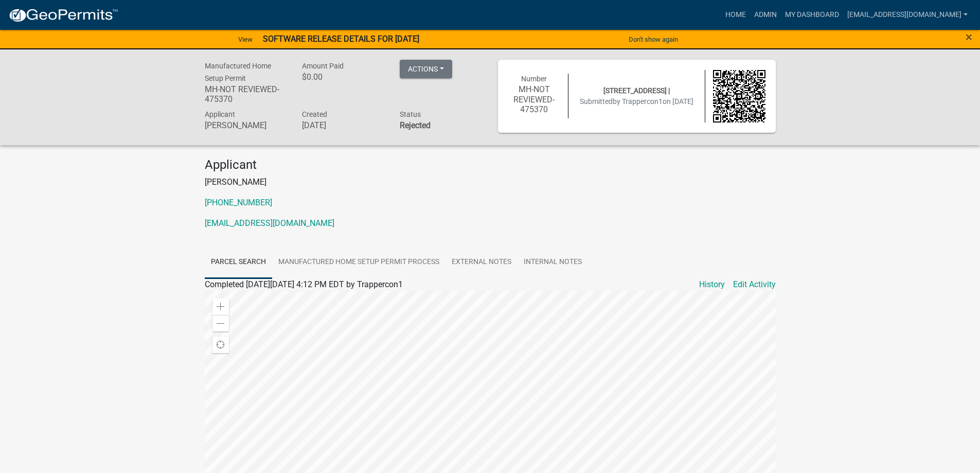 The image size is (980, 473). I want to click on span: Applicant, so click(220, 114).